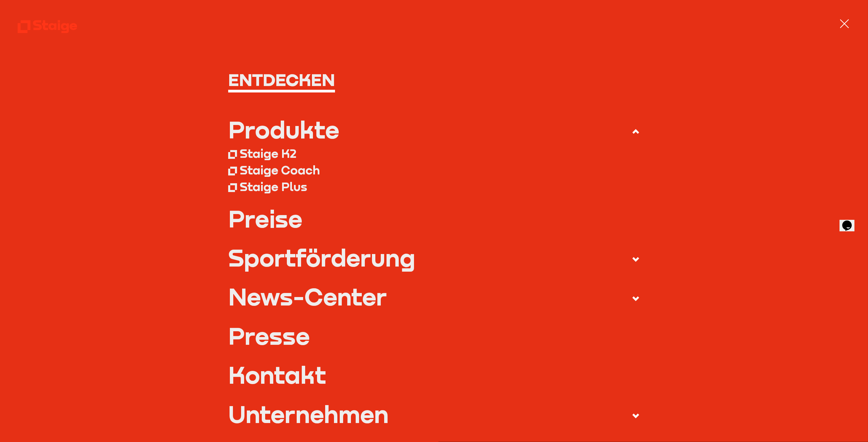 This screenshot has width=868, height=442. I want to click on a: Staige K2, so click(434, 154).